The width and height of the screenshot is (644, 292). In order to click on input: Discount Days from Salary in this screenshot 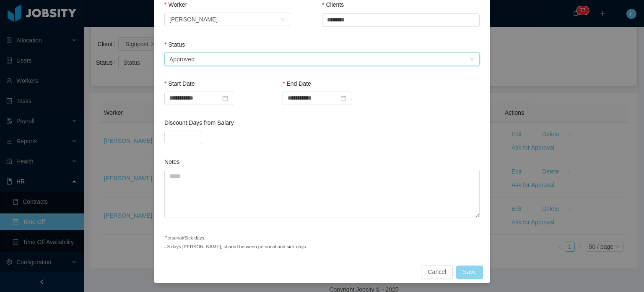, I will do `click(183, 137)`.